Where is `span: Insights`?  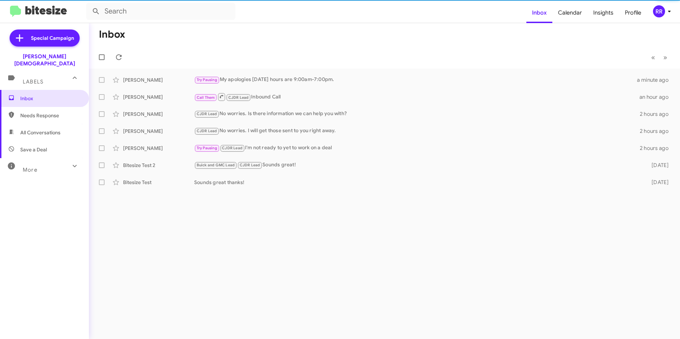 span: Insights is located at coordinates (603, 13).